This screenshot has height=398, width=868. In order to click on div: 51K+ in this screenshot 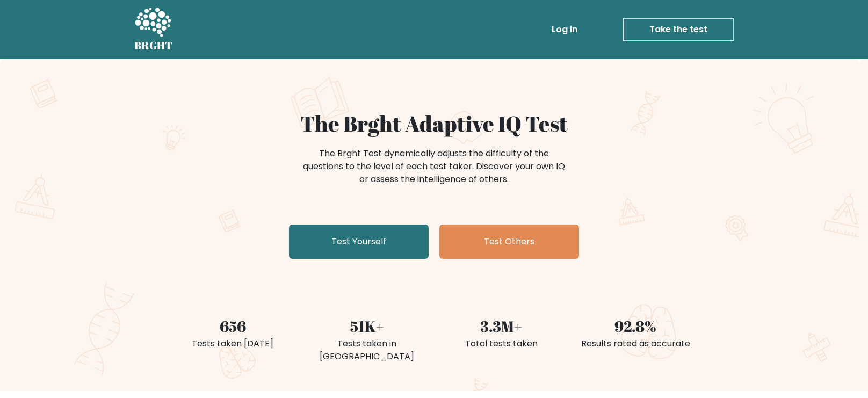, I will do `click(367, 326)`.